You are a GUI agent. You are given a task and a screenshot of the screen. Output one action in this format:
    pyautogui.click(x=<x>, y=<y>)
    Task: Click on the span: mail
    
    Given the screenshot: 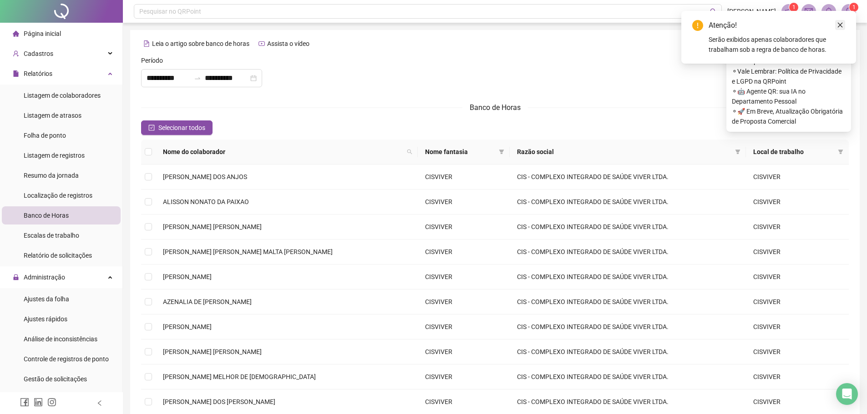 What is the action you would take?
    pyautogui.click(x=808, y=11)
    